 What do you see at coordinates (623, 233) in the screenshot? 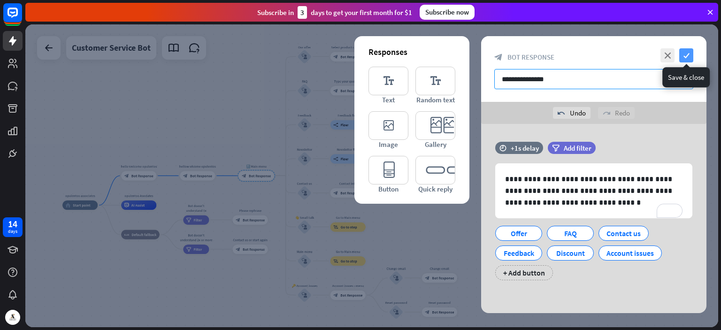
I see `div: Contact us` at bounding box center [623, 233].